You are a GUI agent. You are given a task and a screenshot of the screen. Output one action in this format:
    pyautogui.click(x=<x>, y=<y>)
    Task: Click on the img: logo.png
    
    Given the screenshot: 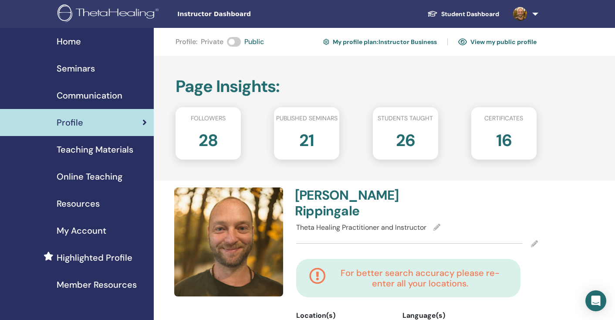 What is the action you would take?
    pyautogui.click(x=109, y=14)
    